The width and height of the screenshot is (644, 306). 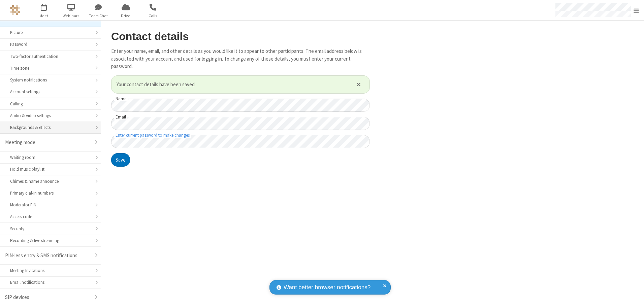 I want to click on div: Moderator PIN, so click(x=50, y=204).